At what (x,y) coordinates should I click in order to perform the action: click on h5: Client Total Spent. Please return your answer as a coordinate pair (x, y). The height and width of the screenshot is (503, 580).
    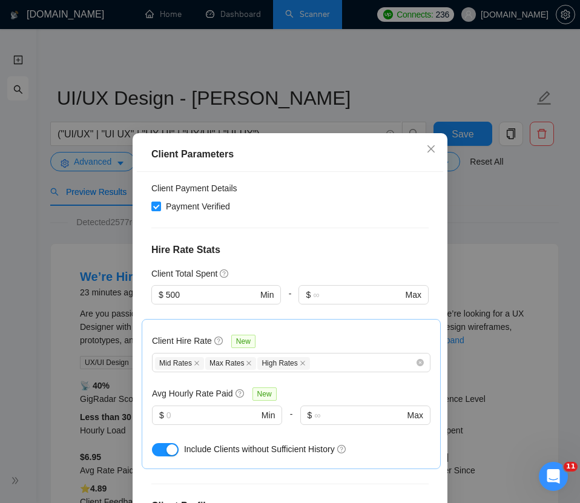
    Looking at the image, I should click on (184, 274).